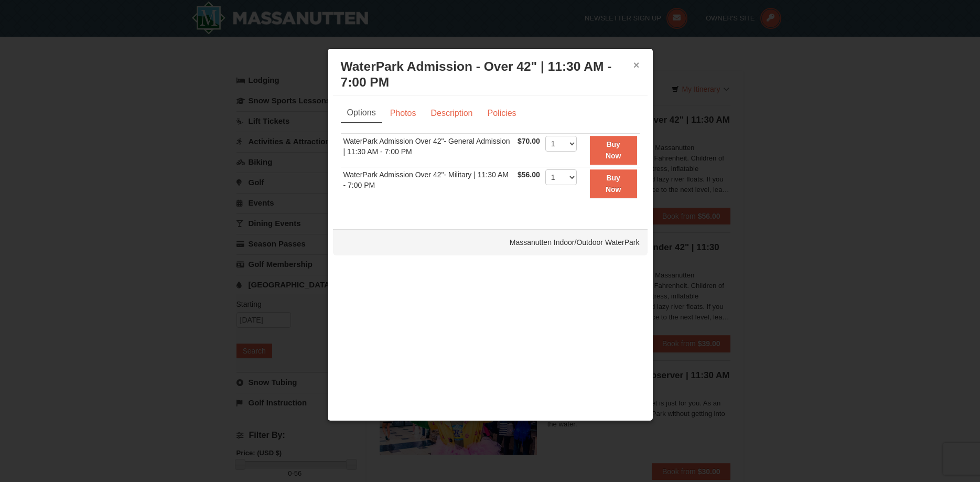 This screenshot has height=482, width=980. I want to click on td: WaterPark Admission Over 42"- General Admission | 11:30 AM - 7:00 PM, so click(428, 150).